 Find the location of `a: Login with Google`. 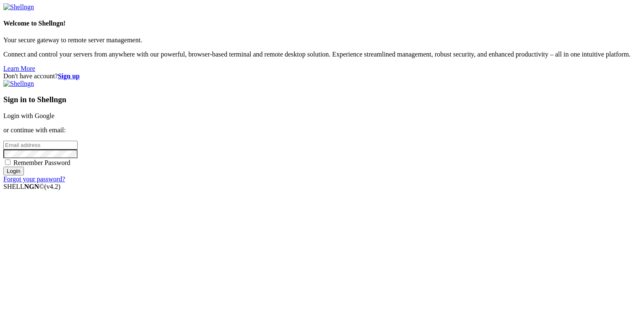

a: Login with Google is located at coordinates (29, 116).